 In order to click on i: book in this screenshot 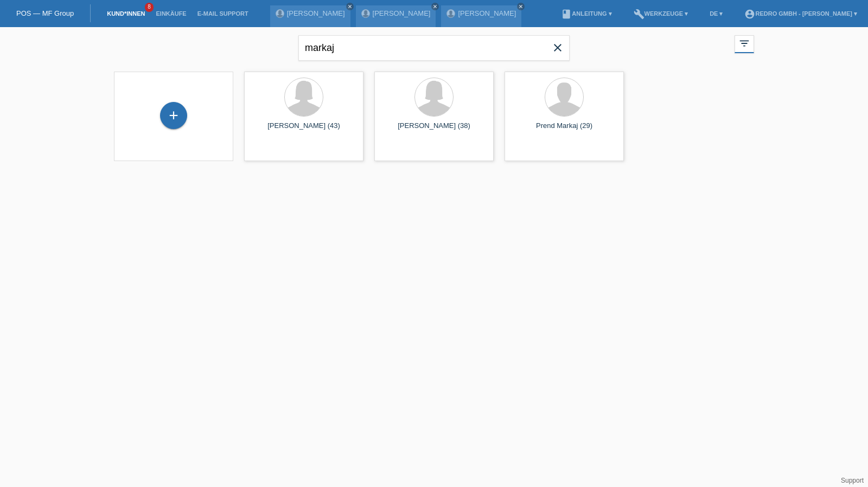, I will do `click(567, 14)`.